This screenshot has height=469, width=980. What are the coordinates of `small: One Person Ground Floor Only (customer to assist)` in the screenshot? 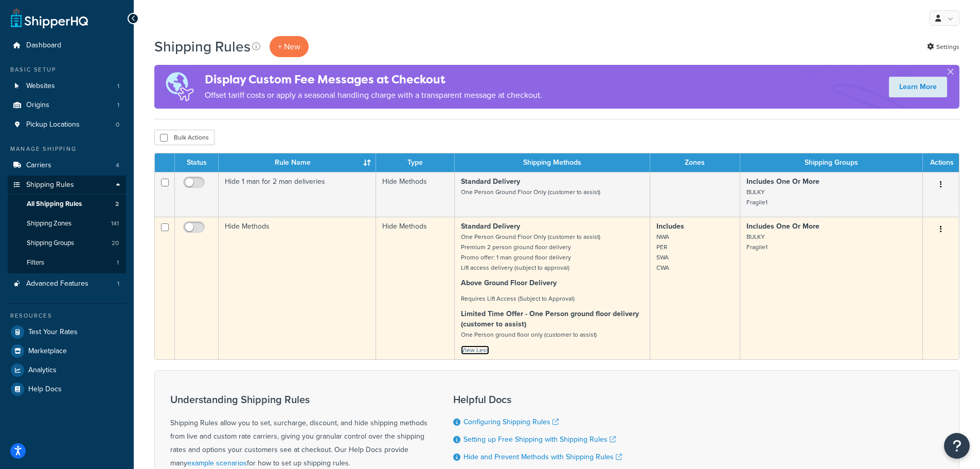 It's located at (530, 192).